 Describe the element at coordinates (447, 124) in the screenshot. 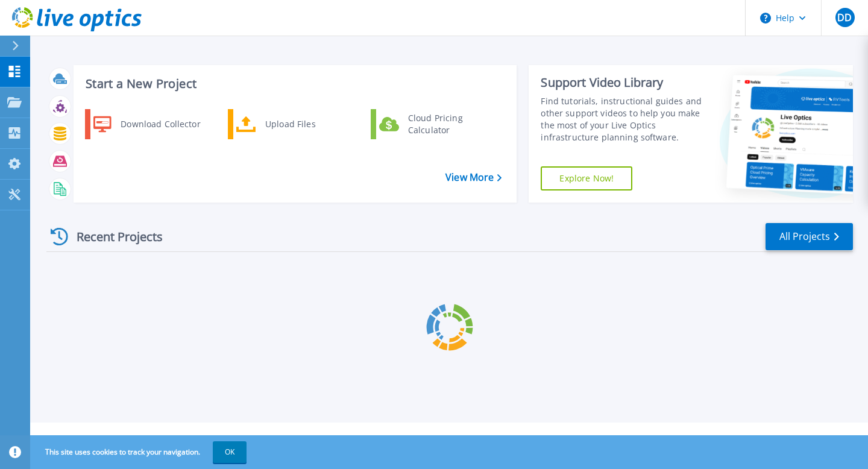

I see `div: Cloud Pricing Calculator` at that location.